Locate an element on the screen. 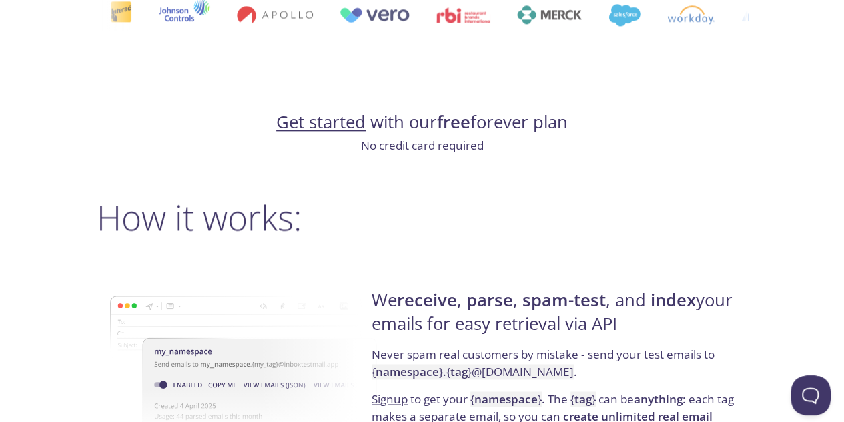 The image size is (844, 422). a: Signup is located at coordinates (389, 398).